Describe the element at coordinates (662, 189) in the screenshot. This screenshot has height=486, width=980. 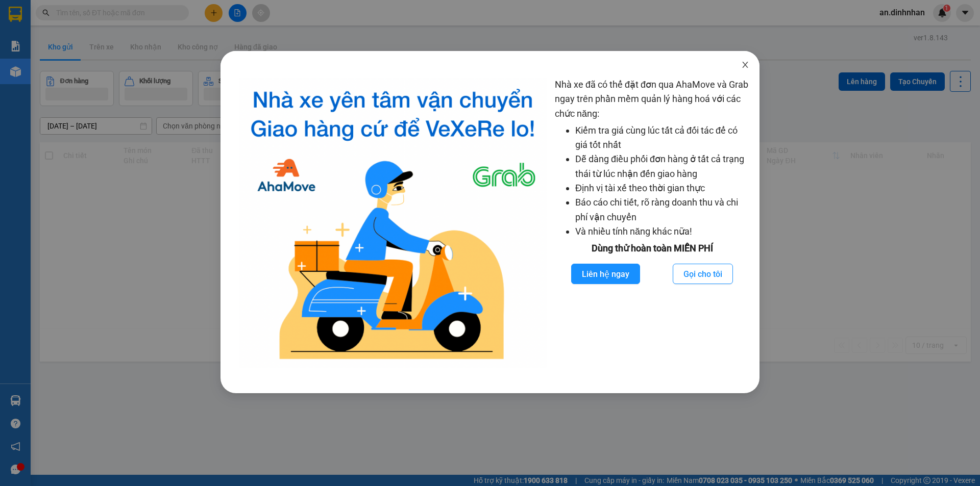
I see `li: Định vị tài xế theo thời gian thực` at that location.